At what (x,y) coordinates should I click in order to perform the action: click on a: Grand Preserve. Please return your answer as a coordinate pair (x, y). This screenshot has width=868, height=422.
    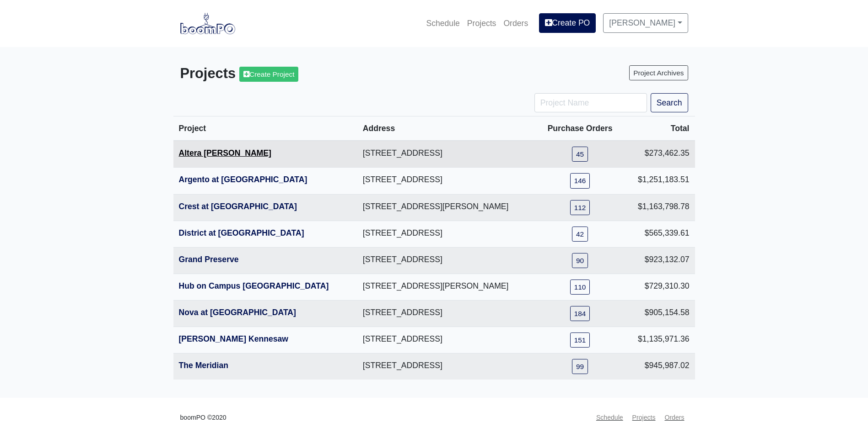
    Looking at the image, I should click on (208, 260).